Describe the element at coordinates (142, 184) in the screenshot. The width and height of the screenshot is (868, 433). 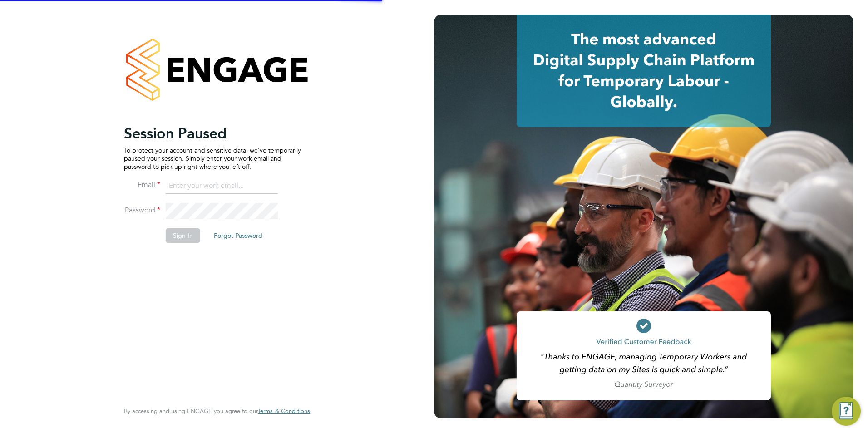
I see `label: Email` at that location.